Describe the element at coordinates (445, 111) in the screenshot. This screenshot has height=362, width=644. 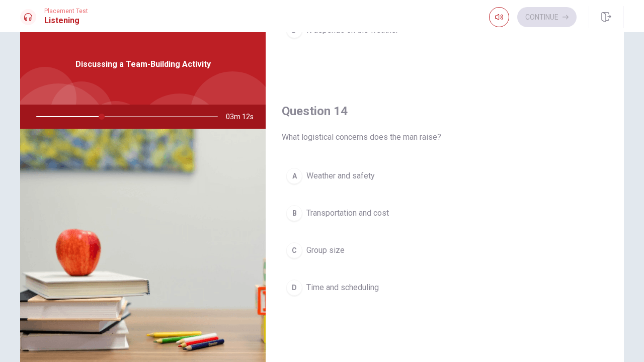
I see `h4: Question 14` at that location.